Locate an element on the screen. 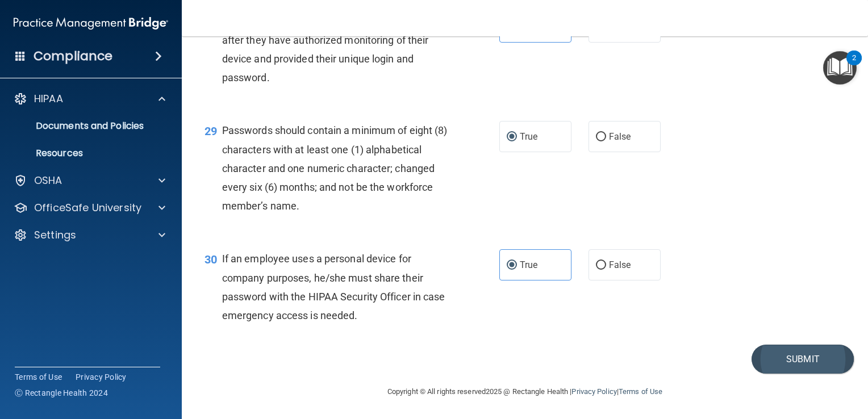 This screenshot has height=419, width=868. a: HIPAA is located at coordinates (89, 99).